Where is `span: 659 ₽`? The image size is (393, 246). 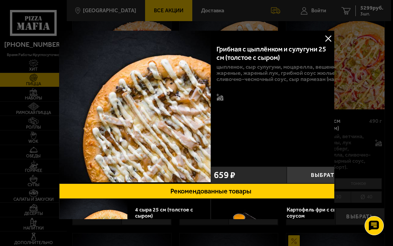
span: 659 ₽ is located at coordinates (224, 175).